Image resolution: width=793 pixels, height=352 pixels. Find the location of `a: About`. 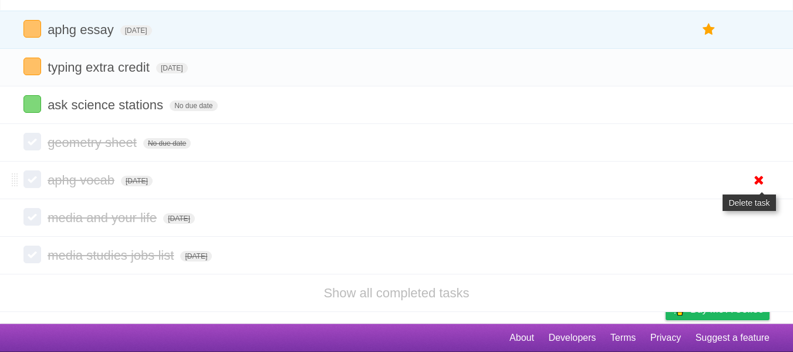

a: About is located at coordinates (522, 338).